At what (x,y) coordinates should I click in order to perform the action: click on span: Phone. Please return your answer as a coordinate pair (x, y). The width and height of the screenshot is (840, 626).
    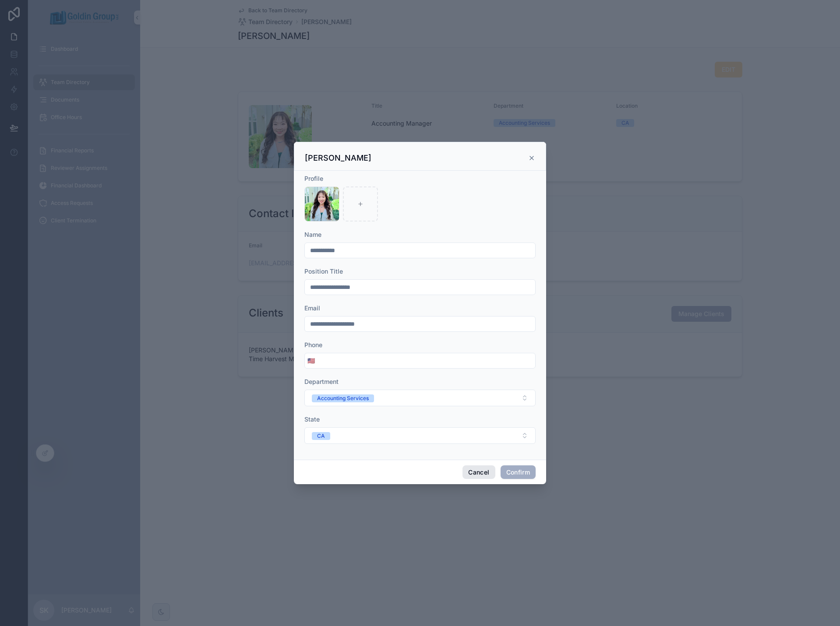
    Looking at the image, I should click on (313, 345).